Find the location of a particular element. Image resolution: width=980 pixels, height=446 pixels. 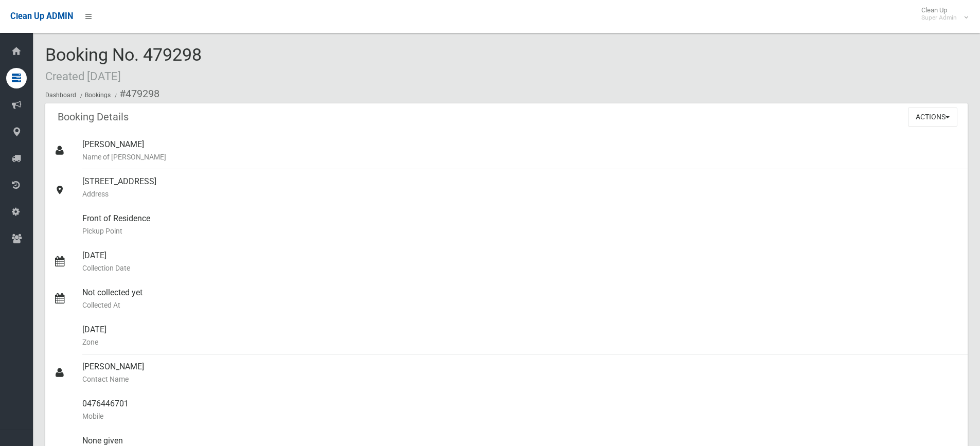

small: Zone is located at coordinates (521, 342).